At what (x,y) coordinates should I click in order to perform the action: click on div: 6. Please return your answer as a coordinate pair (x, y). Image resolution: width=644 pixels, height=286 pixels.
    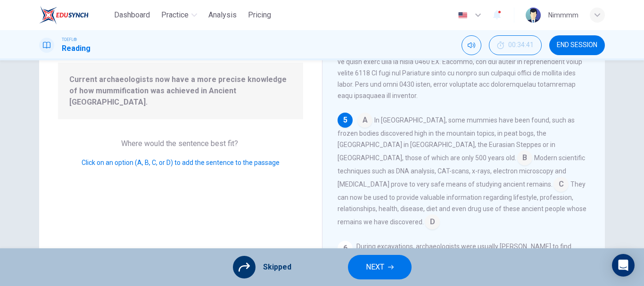
    Looking at the image, I should click on (345, 249).